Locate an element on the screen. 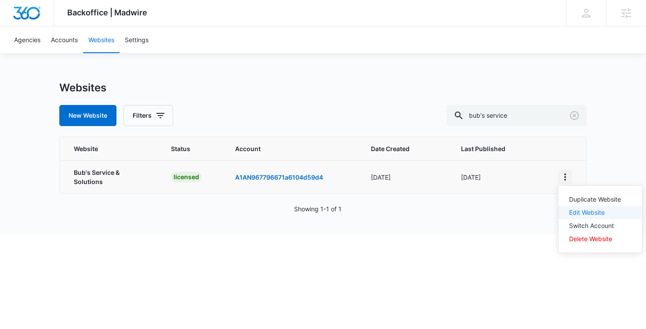 The width and height of the screenshot is (646, 329). span: Status is located at coordinates (192, 148).